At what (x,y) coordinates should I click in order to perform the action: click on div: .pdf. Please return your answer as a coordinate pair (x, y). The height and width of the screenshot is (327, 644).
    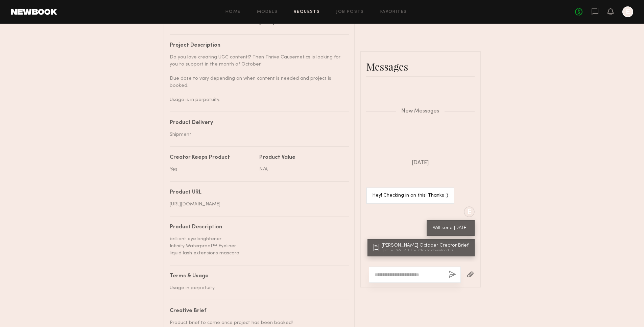
    Looking at the image, I should click on (388, 250).